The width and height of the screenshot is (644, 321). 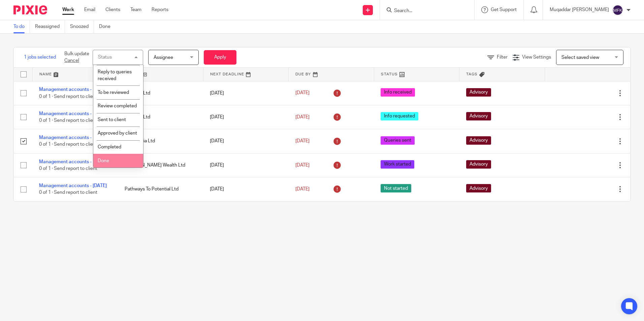 I want to click on div: Status, so click(x=105, y=57).